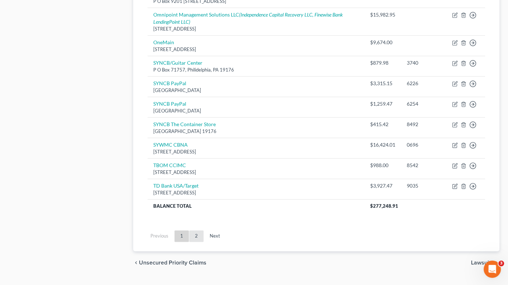  I want to click on div: $988.00, so click(383, 165).